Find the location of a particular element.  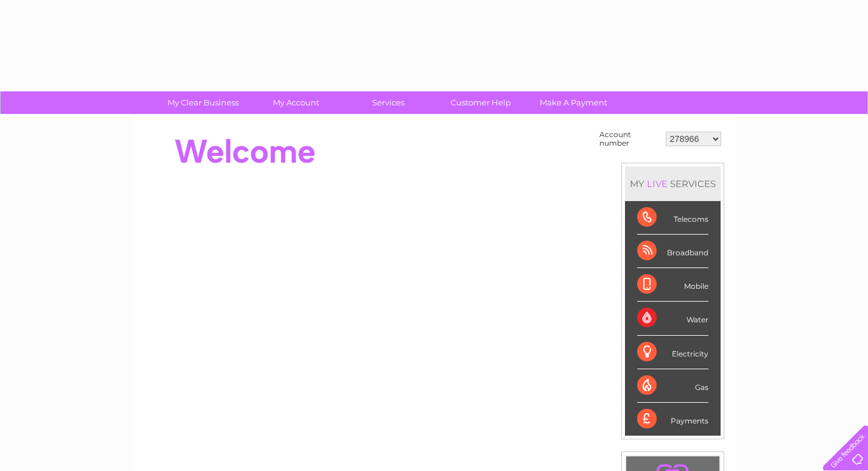

div: Payments is located at coordinates (673, 420).